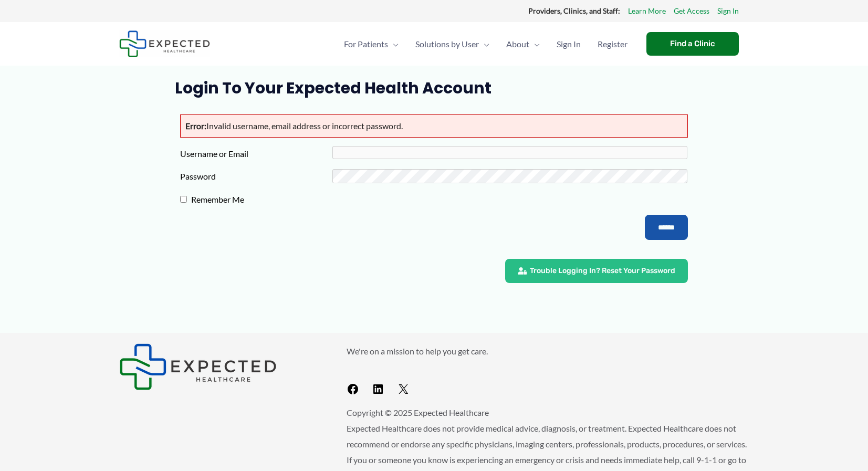  What do you see at coordinates (433, 126) in the screenshot?
I see `p: Invalid username, email address or incorrect password.` at bounding box center [433, 126].